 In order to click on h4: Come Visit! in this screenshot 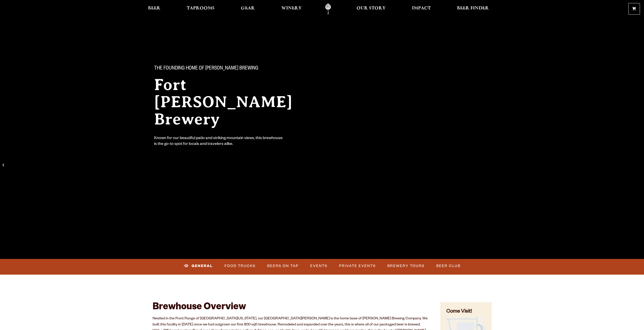, I will do `click(466, 312)`.